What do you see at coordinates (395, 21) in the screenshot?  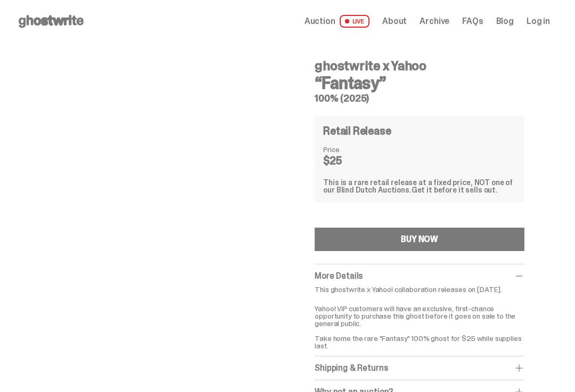 I see `span: About` at bounding box center [395, 21].